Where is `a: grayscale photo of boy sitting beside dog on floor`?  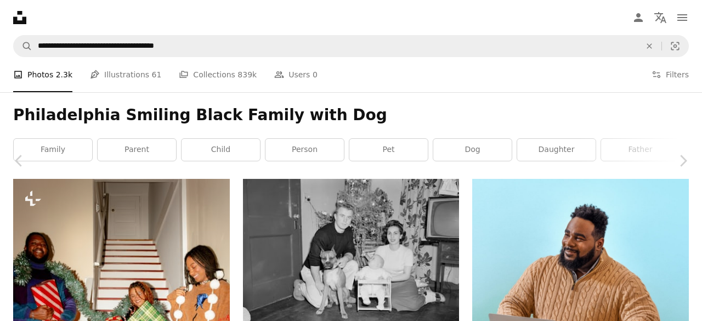 a: grayscale photo of boy sitting beside dog on floor is located at coordinates (351, 265).